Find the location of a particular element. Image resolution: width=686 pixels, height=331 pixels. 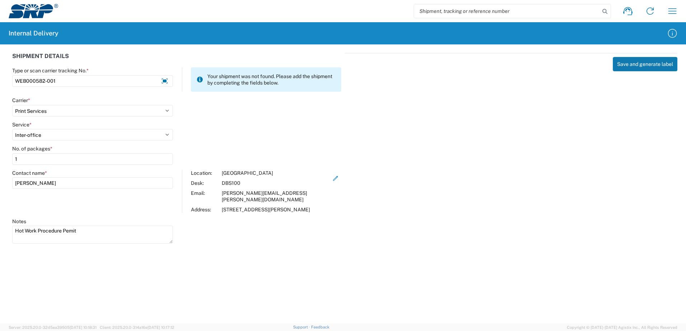

label: Carrier is located at coordinates (21, 100).